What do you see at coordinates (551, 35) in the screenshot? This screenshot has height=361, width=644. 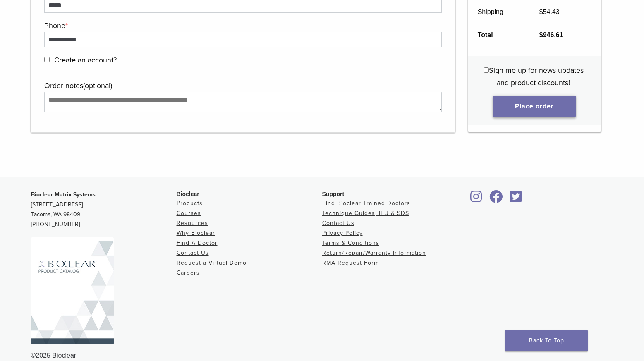 I see `bdi: 946.61` at bounding box center [551, 35].